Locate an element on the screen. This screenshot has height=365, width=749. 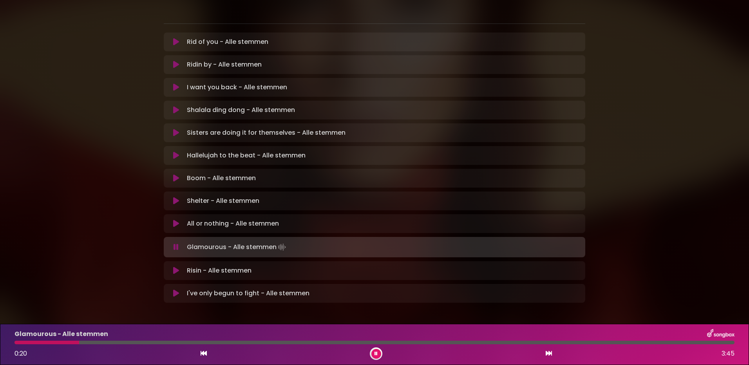
p: I've only begun to fight - Alle stemmen is located at coordinates (248, 294).